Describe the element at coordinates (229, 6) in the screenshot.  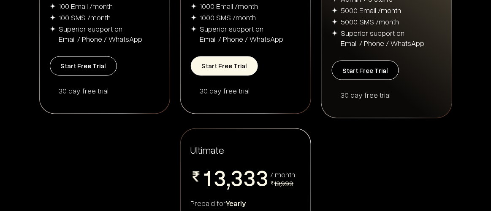
I see `div: 1000 Email /month` at that location.